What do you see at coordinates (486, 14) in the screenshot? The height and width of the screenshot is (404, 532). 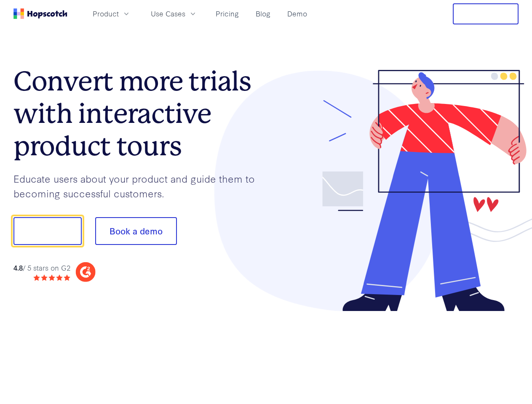 I see `button: Free Trial` at bounding box center [486, 14].